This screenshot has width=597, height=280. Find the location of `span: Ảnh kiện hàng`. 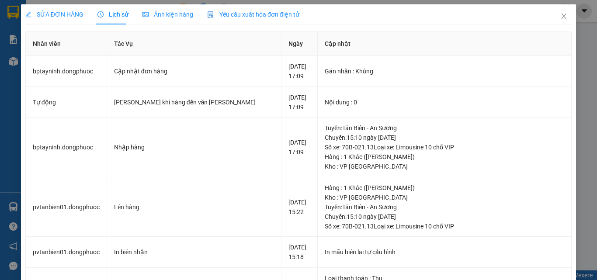

span: Ảnh kiện hàng is located at coordinates (168, 14).